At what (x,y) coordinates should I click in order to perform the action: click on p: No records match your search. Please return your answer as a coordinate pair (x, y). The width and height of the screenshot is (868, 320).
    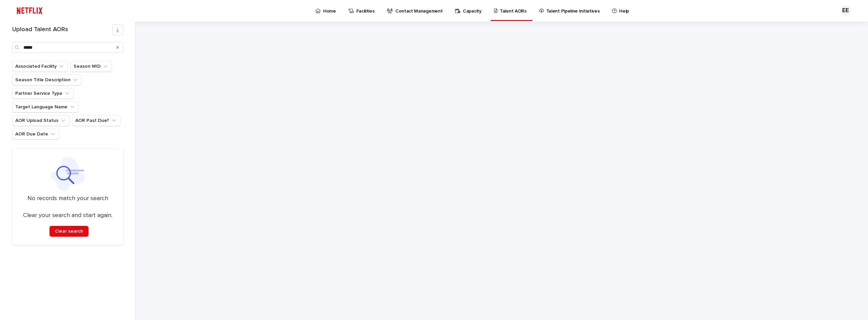
    Looking at the image, I should click on (68, 199).